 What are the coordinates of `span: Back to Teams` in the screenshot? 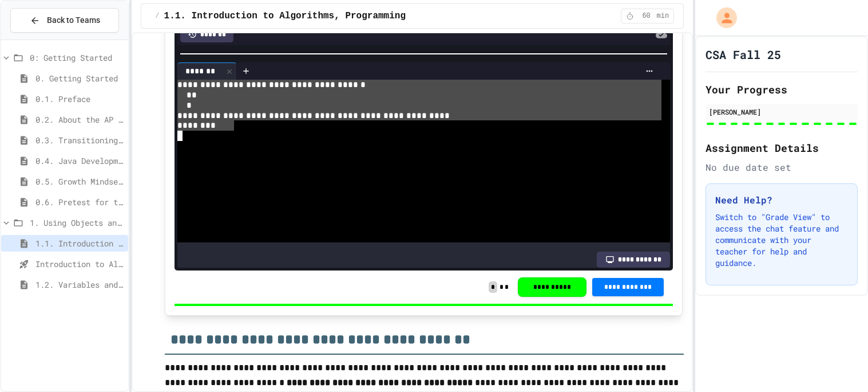 It's located at (73, 20).